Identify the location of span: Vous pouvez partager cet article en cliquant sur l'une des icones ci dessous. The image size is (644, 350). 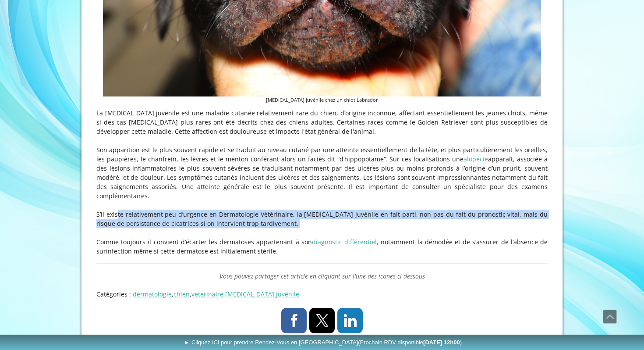
(322, 276).